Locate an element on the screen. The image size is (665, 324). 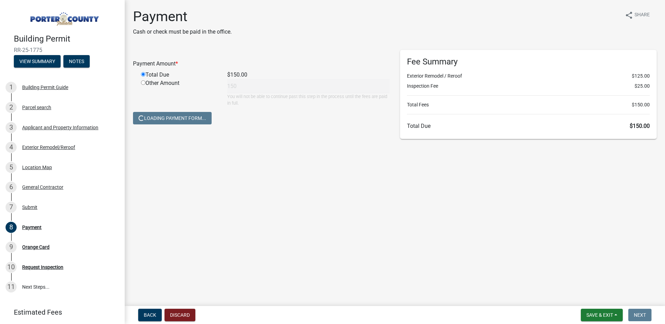
li: Exterior Remodel / Reroof is located at coordinates (528, 76).